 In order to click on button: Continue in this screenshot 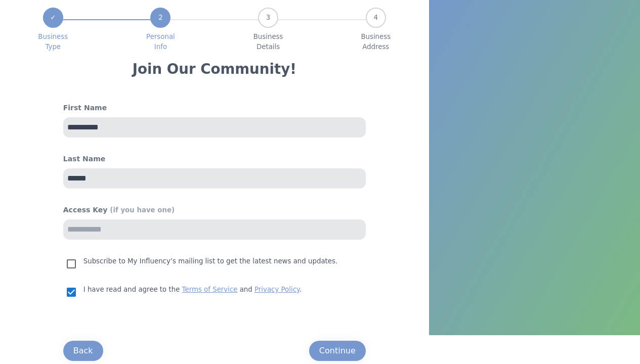, I will do `click(338, 351)`.